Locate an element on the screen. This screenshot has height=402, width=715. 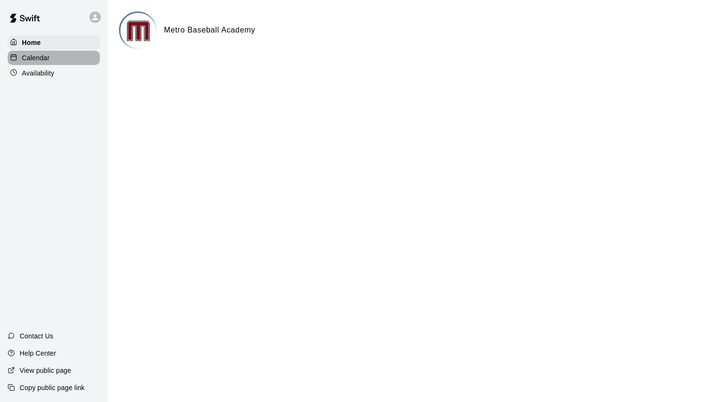
a: Calendar is located at coordinates (54, 58).